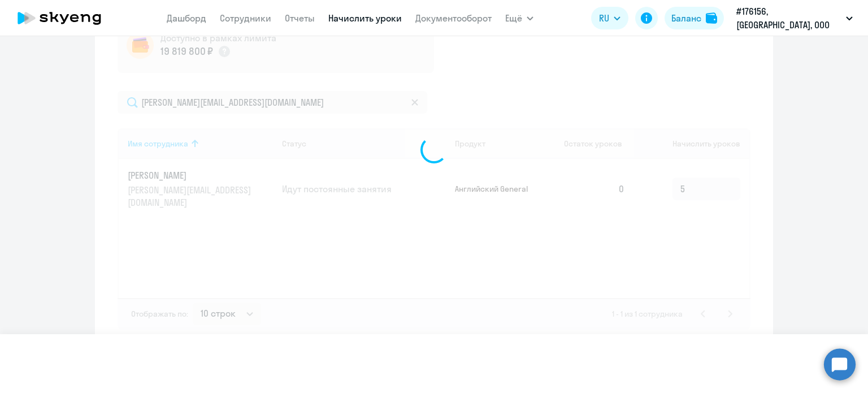 The height and width of the screenshot is (393, 868). What do you see at coordinates (365, 18) in the screenshot?
I see `a: Начислить уроки` at bounding box center [365, 18].